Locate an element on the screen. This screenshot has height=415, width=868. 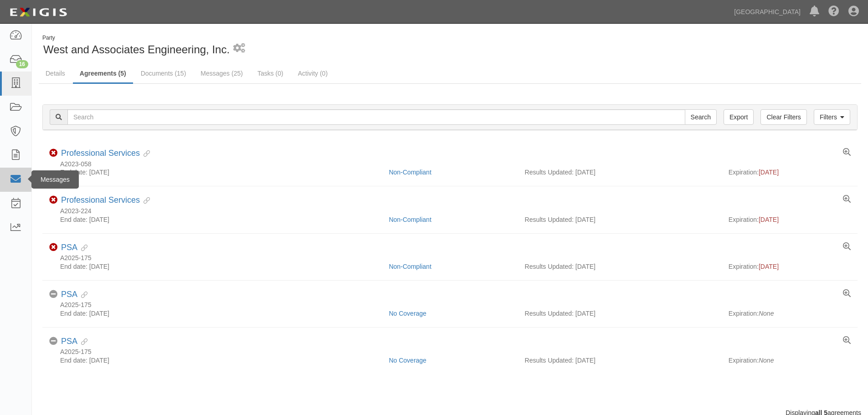
div: Party is located at coordinates (136, 38).